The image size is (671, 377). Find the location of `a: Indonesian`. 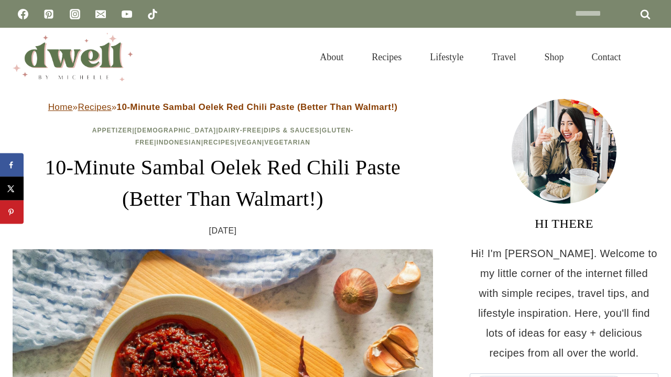

a: Indonesian is located at coordinates (178, 142).